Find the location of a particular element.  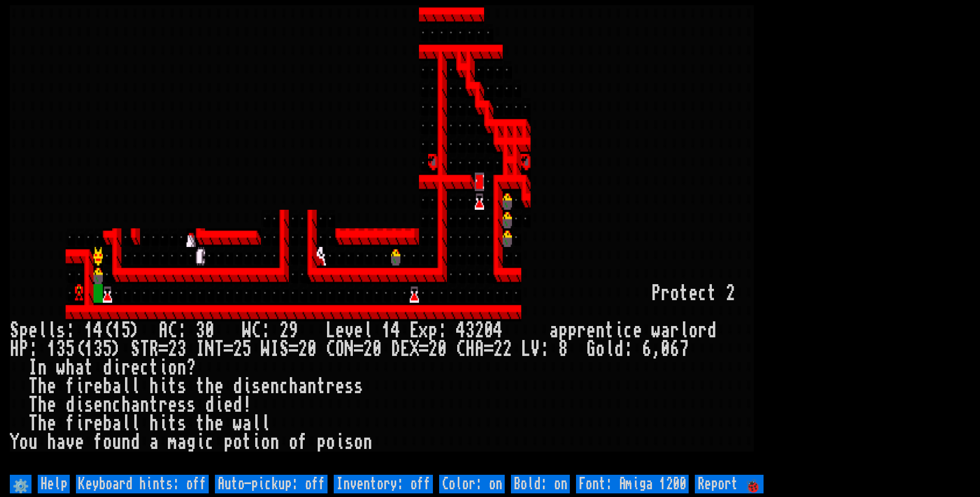

div: S is located at coordinates (284, 350).